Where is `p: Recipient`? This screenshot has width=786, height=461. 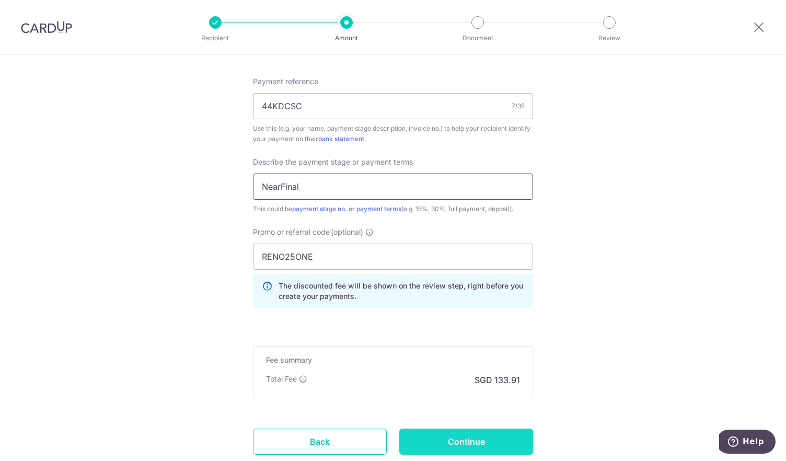
p: Recipient is located at coordinates (215, 38).